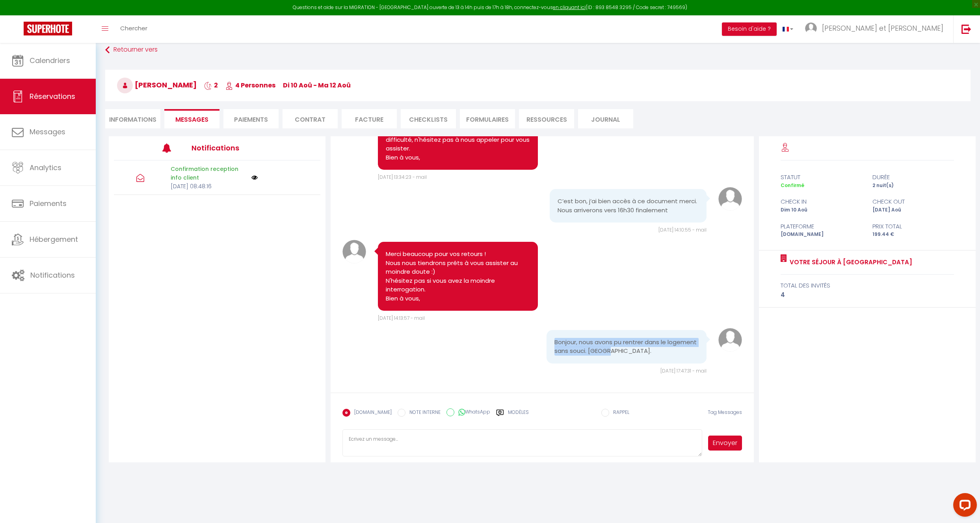  I want to click on div: 4, so click(867, 295).